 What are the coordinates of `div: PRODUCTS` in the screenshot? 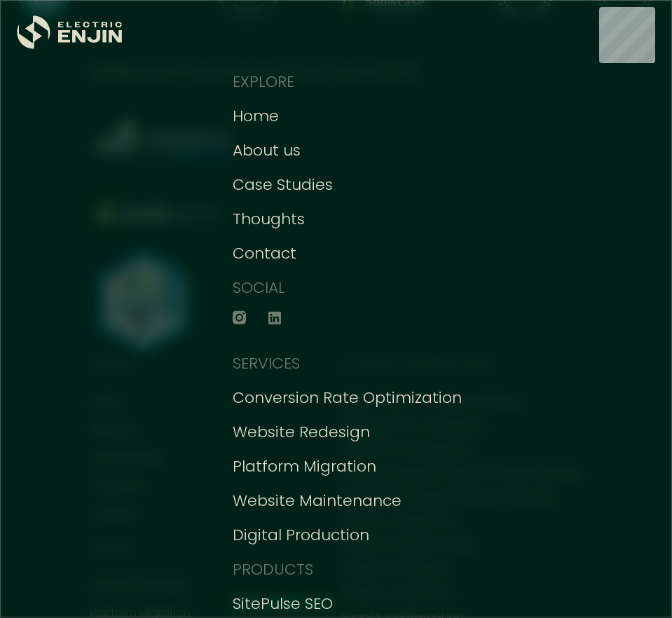 It's located at (272, 569).